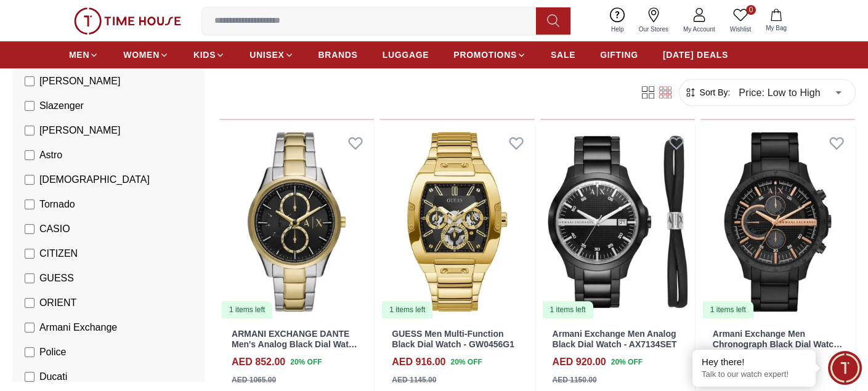 This screenshot has height=391, width=868. What do you see at coordinates (53, 377) in the screenshot?
I see `span: Ducati` at bounding box center [53, 377].